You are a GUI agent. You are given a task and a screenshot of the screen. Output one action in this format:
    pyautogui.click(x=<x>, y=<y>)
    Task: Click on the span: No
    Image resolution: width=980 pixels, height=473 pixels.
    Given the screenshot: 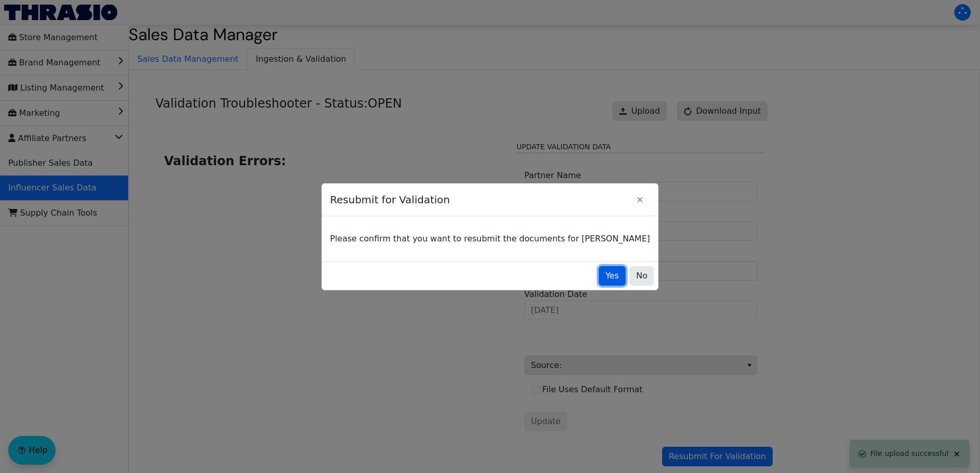 What is the action you would take?
    pyautogui.click(x=642, y=276)
    